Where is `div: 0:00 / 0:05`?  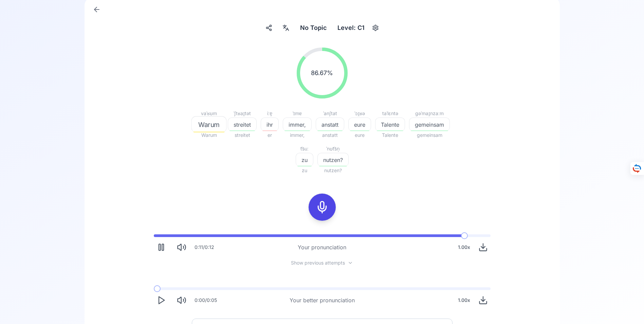
div: 0:00 / 0:05 is located at coordinates (206, 301).